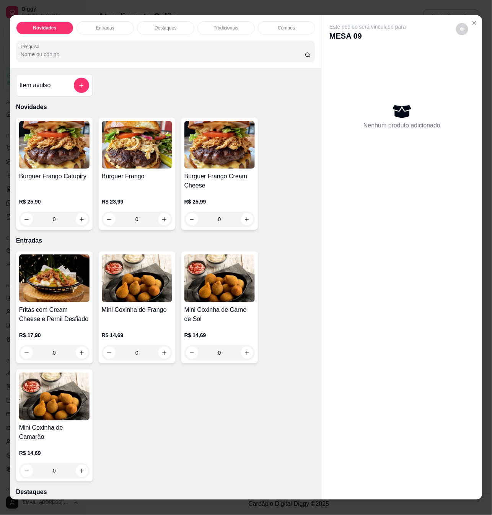 The width and height of the screenshot is (492, 515). What do you see at coordinates (219, 181) in the screenshot?
I see `h4: Burguer Frango Cream Cheese` at bounding box center [219, 181].